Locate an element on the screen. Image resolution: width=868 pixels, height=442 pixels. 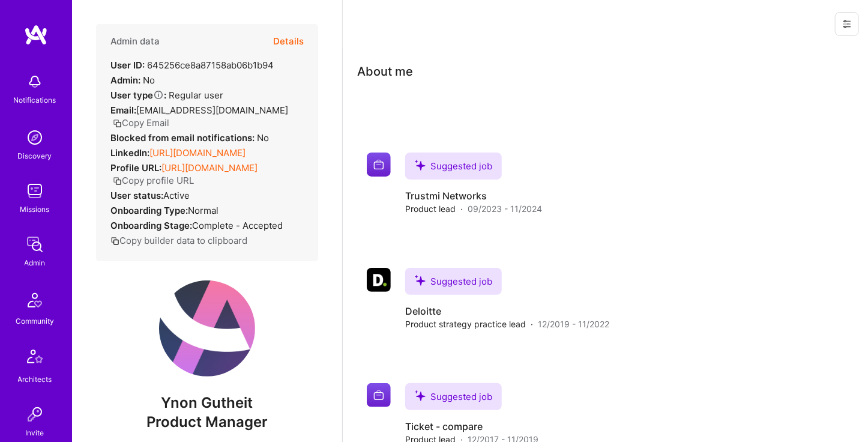
h4: Ticket - compare is located at coordinates (472, 426).